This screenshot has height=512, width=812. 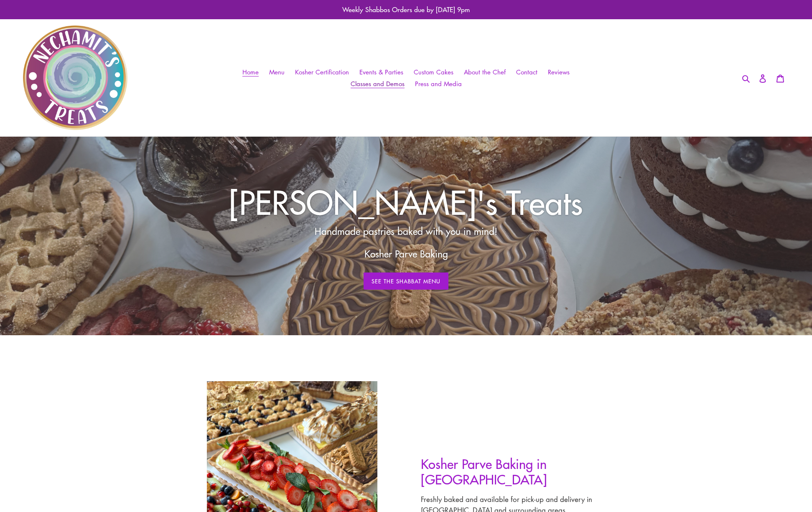 What do you see at coordinates (322, 72) in the screenshot?
I see `a: Kosher Certification` at bounding box center [322, 72].